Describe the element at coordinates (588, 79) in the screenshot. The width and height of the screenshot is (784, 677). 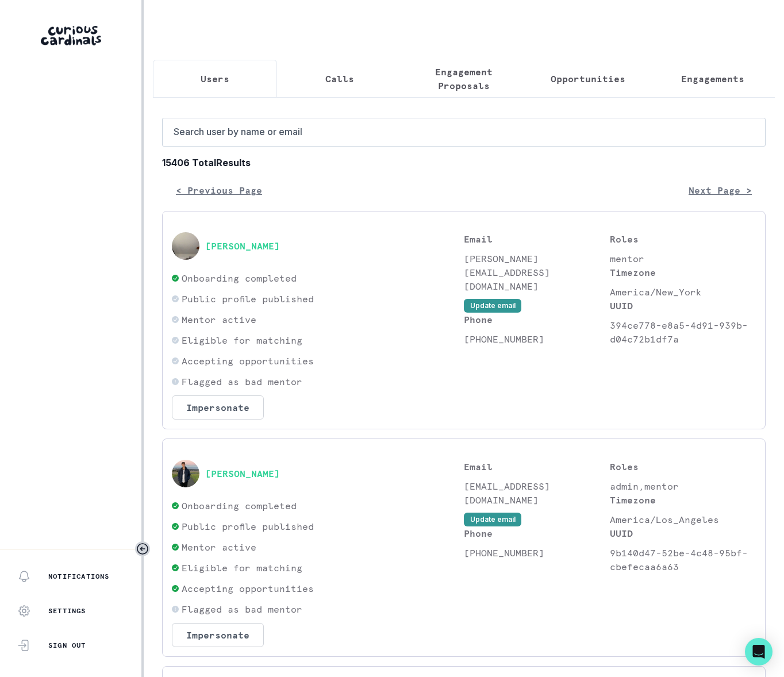
I see `p: Opportunities` at that location.